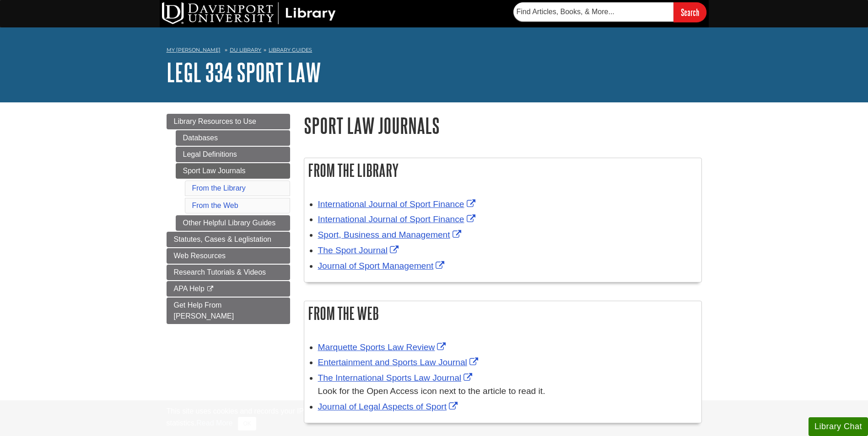 This screenshot has height=436, width=868. What do you see at coordinates (610, 12) in the screenshot?
I see `form: Searches DU Library's articles, books, and more` at bounding box center [610, 12].